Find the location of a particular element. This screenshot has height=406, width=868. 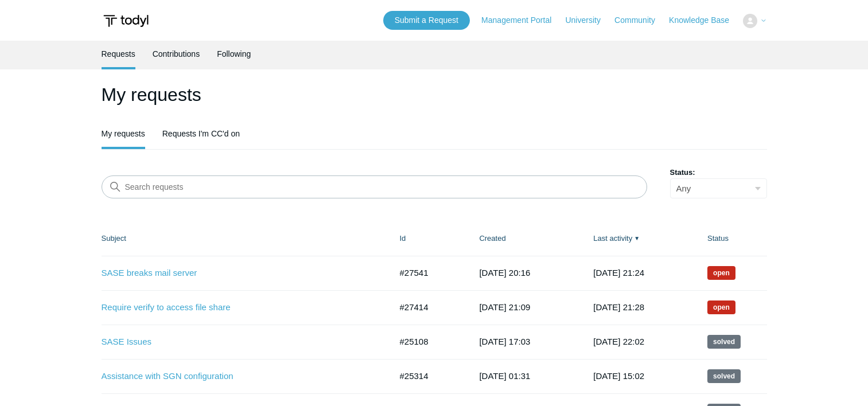

a: Submit a Request is located at coordinates (426, 20).